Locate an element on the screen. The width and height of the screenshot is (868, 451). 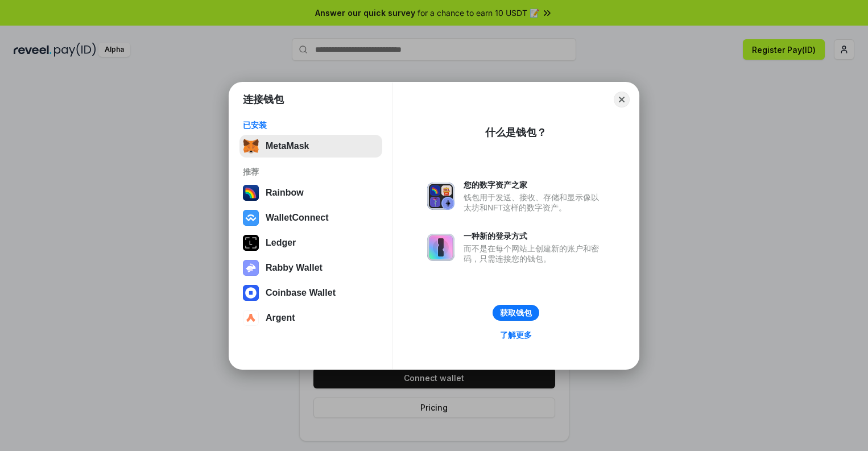
div: 钱包用于发送、接收、存储和显示像以太坊和NFT这样的数字资产。 is located at coordinates (534, 203).